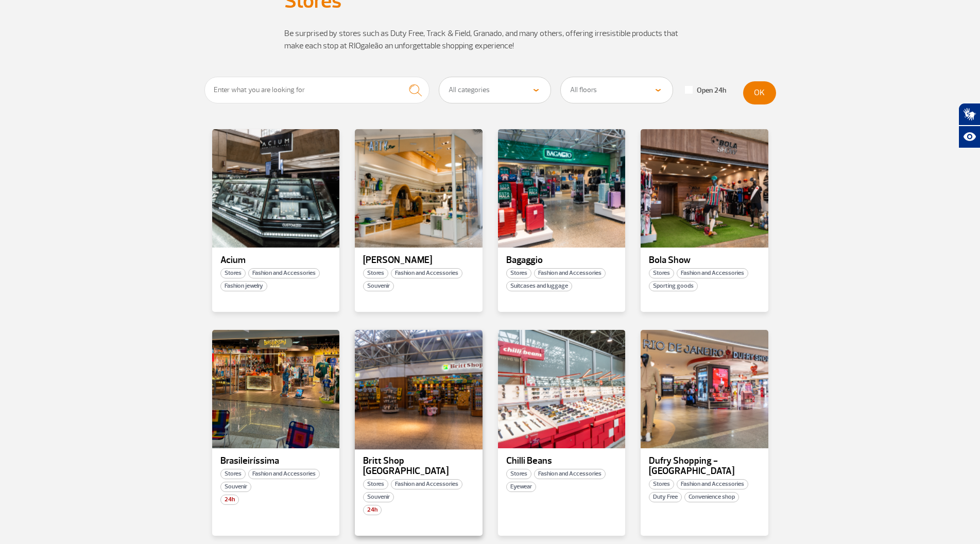 This screenshot has height=544, width=980. I want to click on span: Suitcases and luggage, so click(539, 286).